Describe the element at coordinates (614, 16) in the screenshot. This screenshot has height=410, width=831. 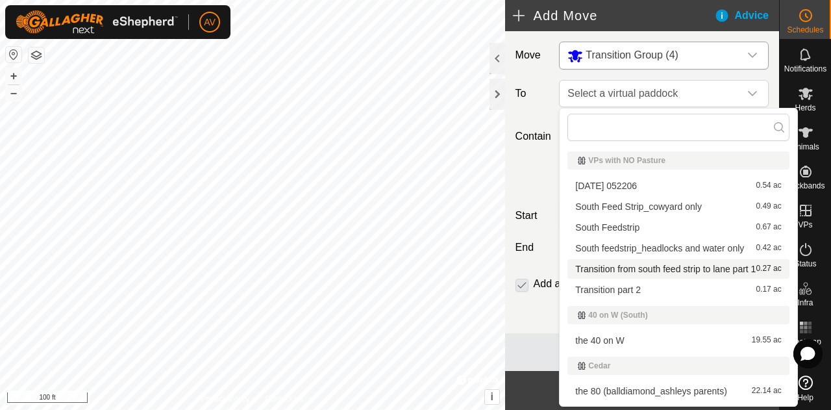
I see `h2: Add Move` at that location.